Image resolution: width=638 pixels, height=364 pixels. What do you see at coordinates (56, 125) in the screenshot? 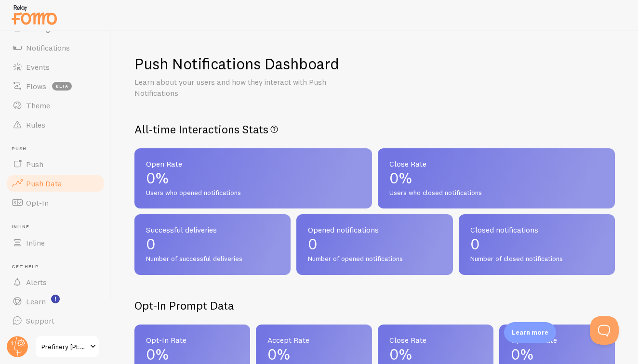
I see `a: Rules` at bounding box center [56, 125].